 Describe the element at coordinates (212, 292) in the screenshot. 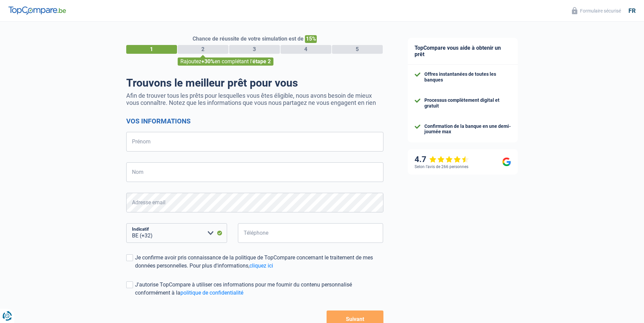

I see `a: politique de confidentialité` at that location.